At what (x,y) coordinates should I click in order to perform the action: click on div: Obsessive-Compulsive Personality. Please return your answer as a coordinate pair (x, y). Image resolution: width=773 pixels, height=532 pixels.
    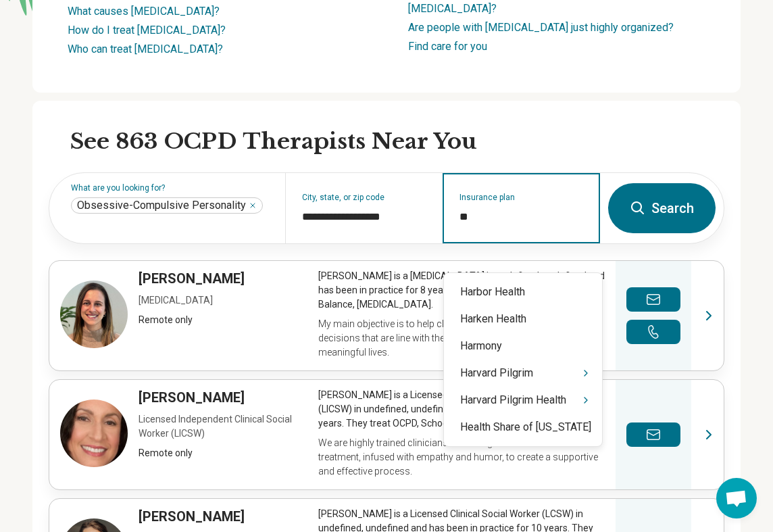
    Looking at the image, I should click on (167, 206).